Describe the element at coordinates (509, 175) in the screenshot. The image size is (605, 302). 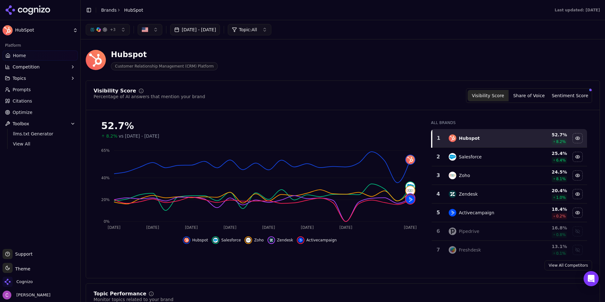
I see `tr: 3zohoZoho24.5%8.1%Hide zoho data` at that location.